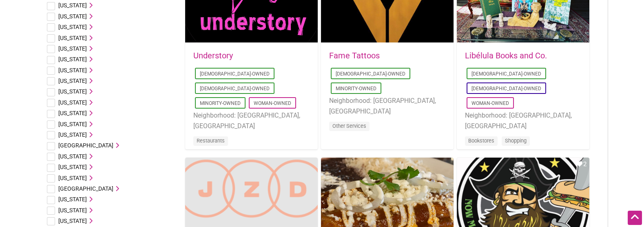 The image size is (644, 227). I want to click on div: Scroll Back to Top, so click(635, 218).